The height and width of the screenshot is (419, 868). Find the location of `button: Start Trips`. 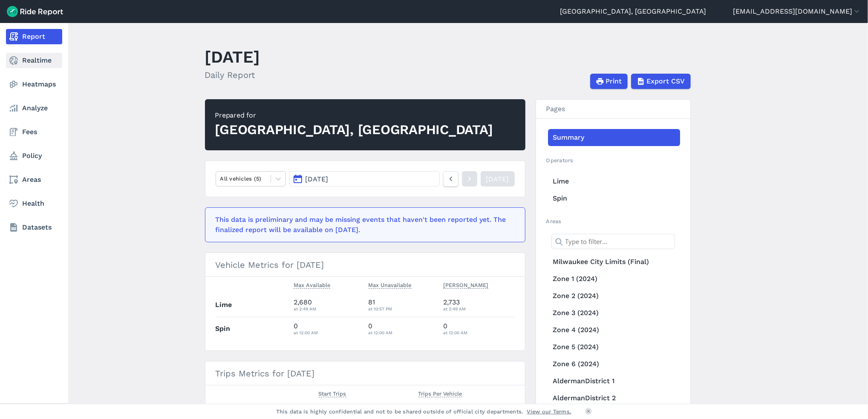

button: Start Trips is located at coordinates (332, 394).